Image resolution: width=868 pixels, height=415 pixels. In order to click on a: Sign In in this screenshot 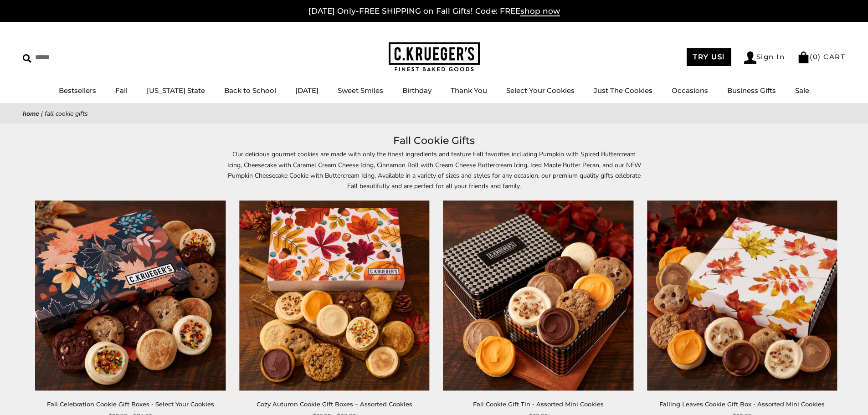, I will do `click(764, 57)`.